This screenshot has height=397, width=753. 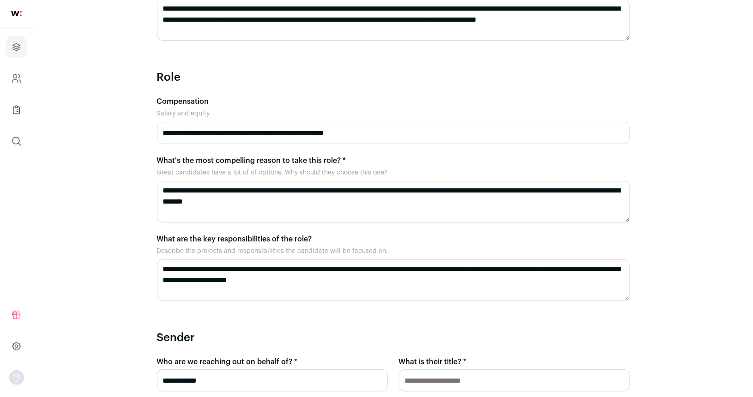 What do you see at coordinates (16, 47) in the screenshot?
I see `a: Projects` at bounding box center [16, 47].